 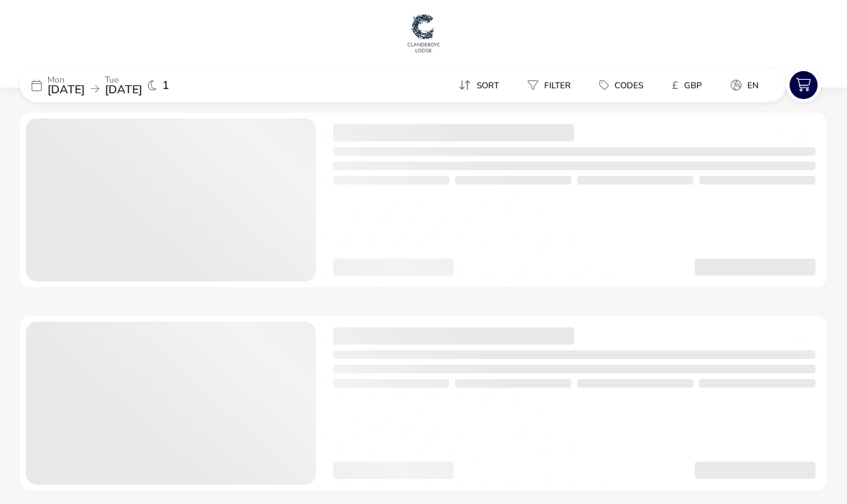 What do you see at coordinates (479, 85) in the screenshot?
I see `button: Sort` at bounding box center [479, 85].